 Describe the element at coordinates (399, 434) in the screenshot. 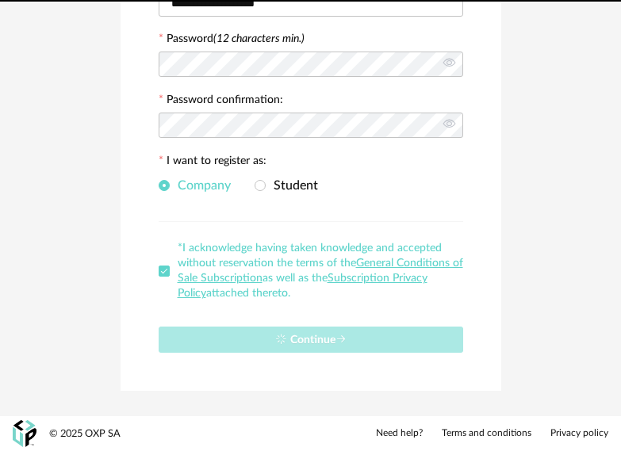

I see `a: Need help?` at that location.